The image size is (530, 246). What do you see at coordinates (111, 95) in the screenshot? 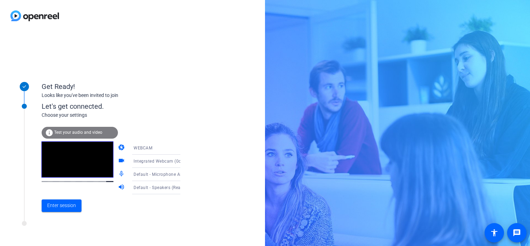
I see `div: Looks like you've been invited to join` at bounding box center [111, 95].